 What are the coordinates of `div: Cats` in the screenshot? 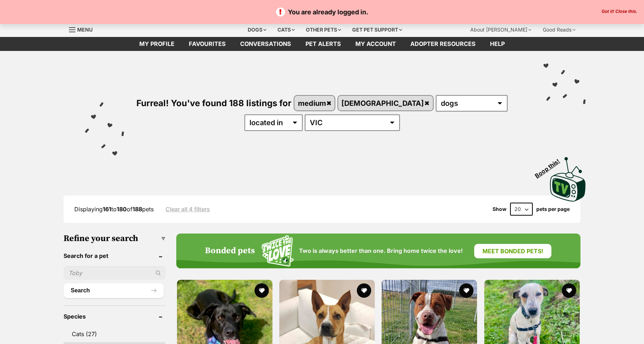 It's located at (286, 30).